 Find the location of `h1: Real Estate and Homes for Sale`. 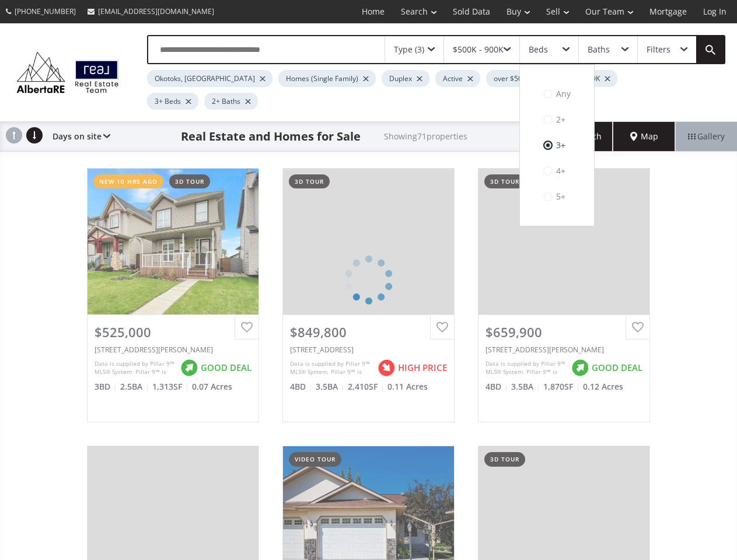

h1: Real Estate and Homes for Sale is located at coordinates (271, 136).